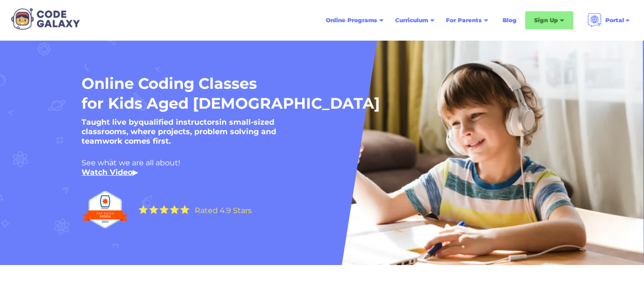 The image size is (644, 283). What do you see at coordinates (464, 21) in the screenshot?
I see `div: For Parents` at bounding box center [464, 21].